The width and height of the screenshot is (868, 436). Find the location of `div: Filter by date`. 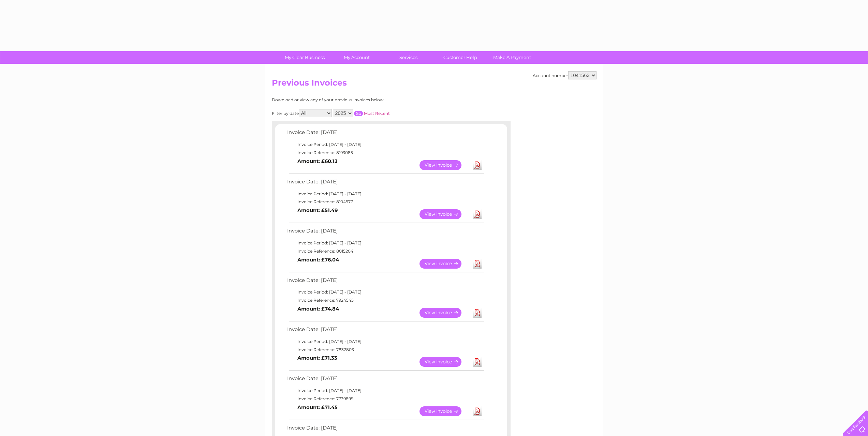

div: Filter by date is located at coordinates (361, 113).